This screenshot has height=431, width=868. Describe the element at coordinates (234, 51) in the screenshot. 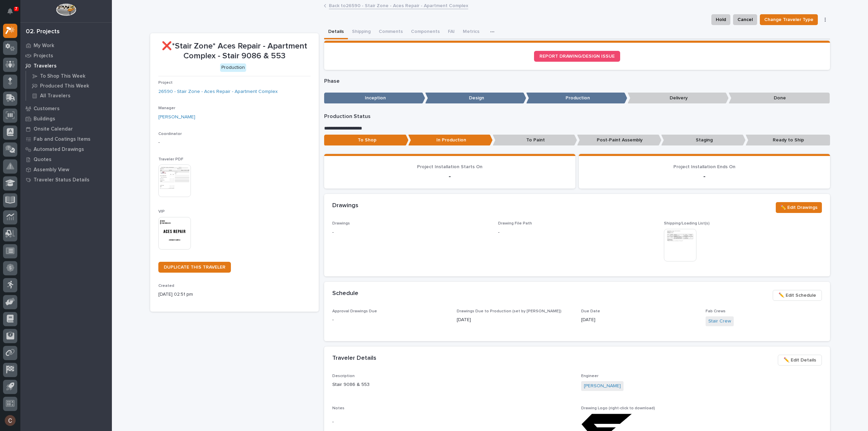

I see `p: ❌*Stair Zone* Aces Repair - Apartment Complex - Stair 9086 & 553` at that location.